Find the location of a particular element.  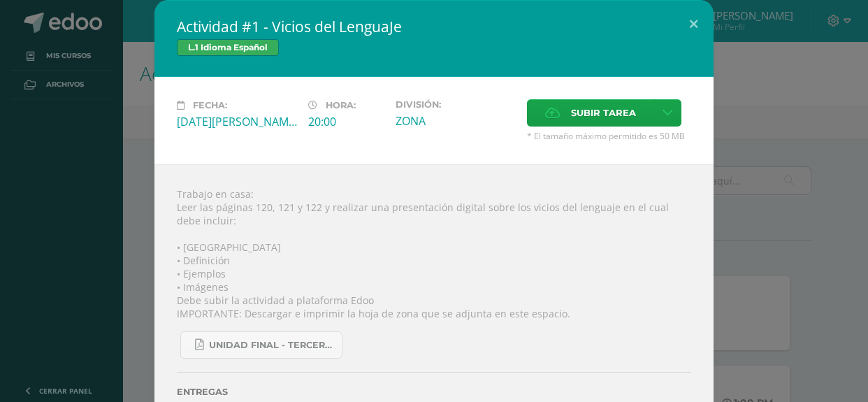

label: División: is located at coordinates (455, 104).